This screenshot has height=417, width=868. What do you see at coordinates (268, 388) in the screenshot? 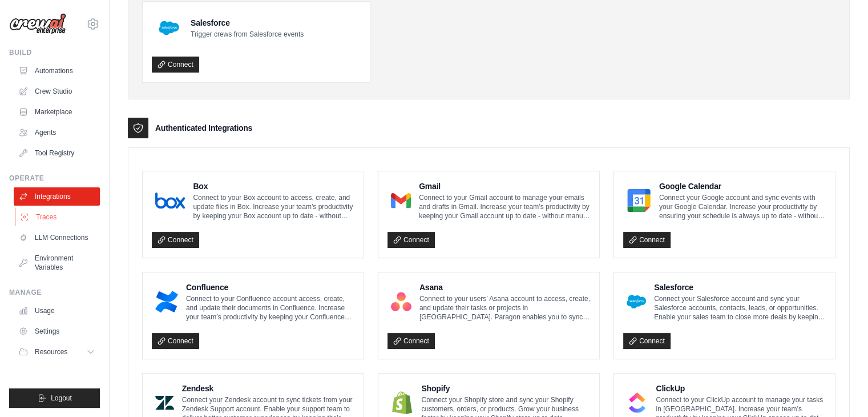
I see `h4: Zendesk` at bounding box center [268, 388].